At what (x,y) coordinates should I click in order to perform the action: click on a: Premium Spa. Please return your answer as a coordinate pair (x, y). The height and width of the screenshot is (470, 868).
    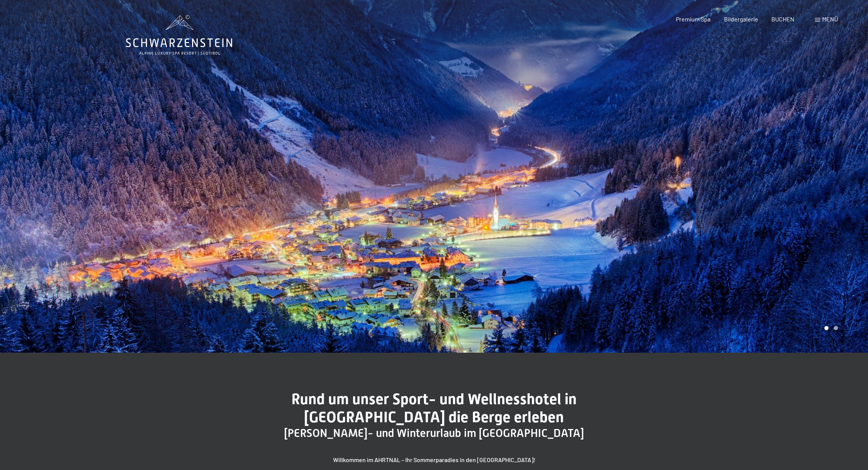
    Looking at the image, I should click on (693, 19).